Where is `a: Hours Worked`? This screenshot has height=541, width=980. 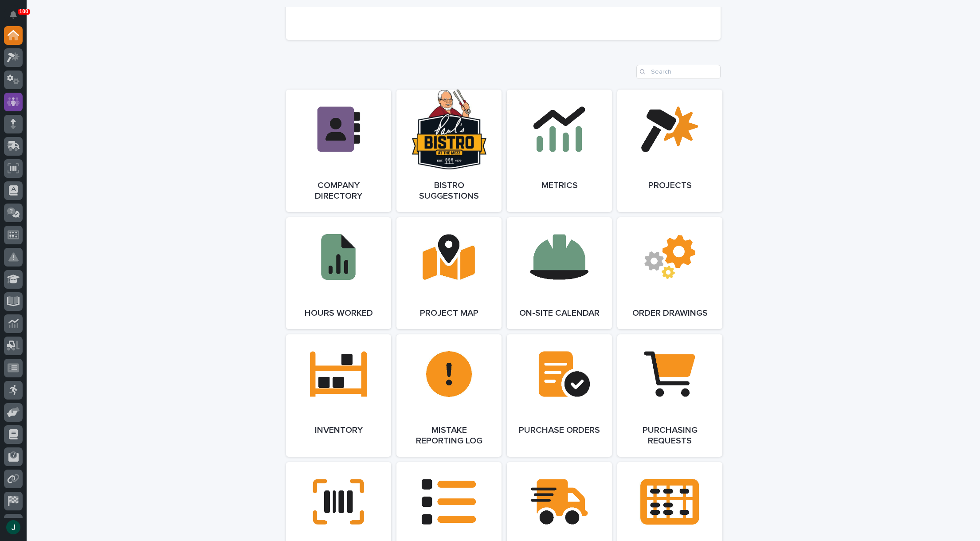
a: Hours Worked is located at coordinates (338, 274).